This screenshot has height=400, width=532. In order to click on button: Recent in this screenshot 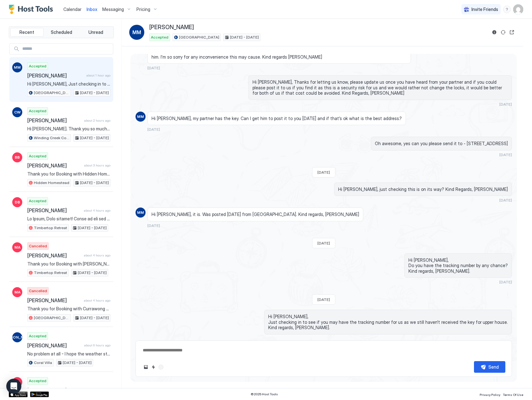, I will do `click(27, 33)`.